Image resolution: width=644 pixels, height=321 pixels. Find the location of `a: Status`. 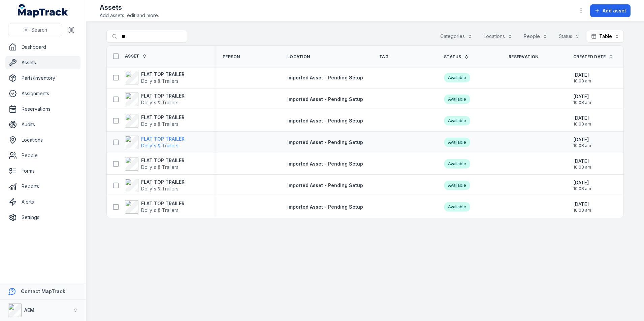

a: Status is located at coordinates (457, 57).